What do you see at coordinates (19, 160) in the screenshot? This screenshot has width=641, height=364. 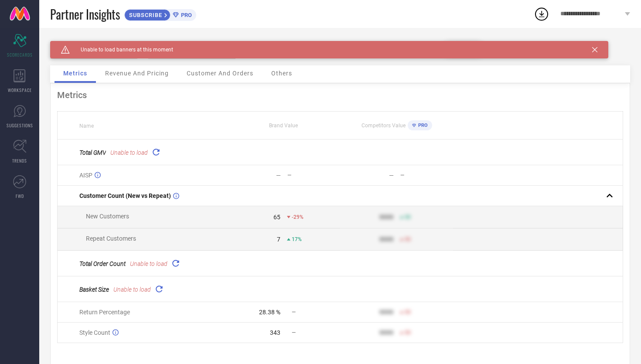 I see `span: TRENDS` at bounding box center [19, 160].